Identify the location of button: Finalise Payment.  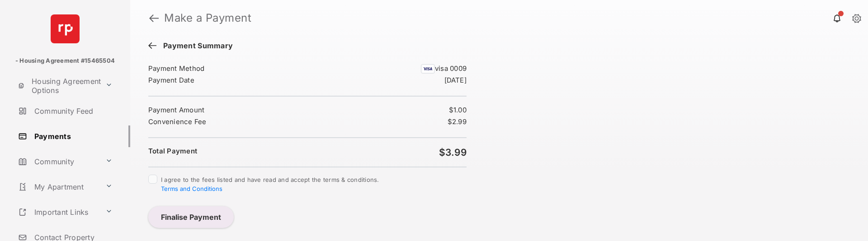
(191, 217).